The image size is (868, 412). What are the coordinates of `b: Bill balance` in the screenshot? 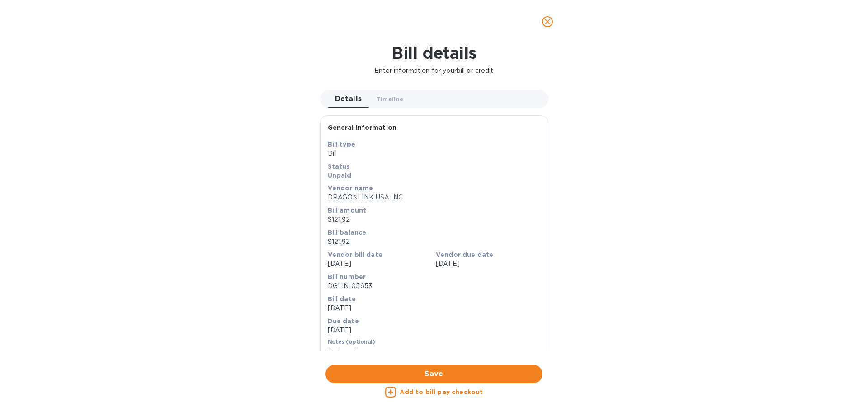 It's located at (347, 232).